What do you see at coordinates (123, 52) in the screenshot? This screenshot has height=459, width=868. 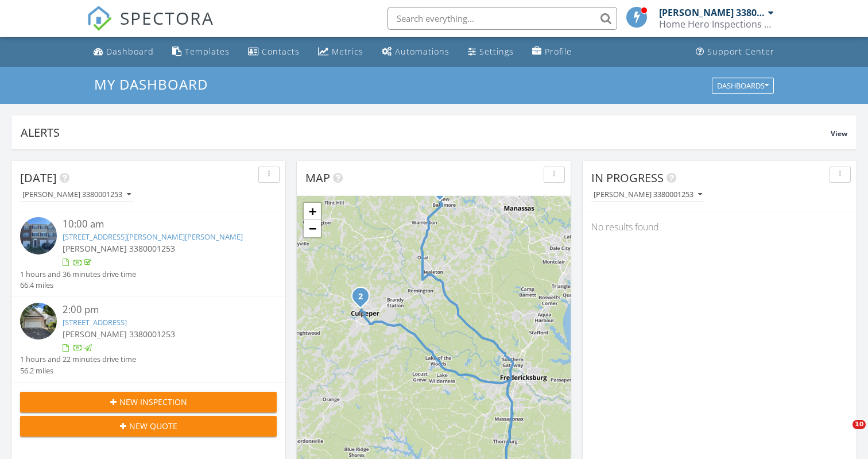 I see `a: Dashboard` at bounding box center [123, 52].